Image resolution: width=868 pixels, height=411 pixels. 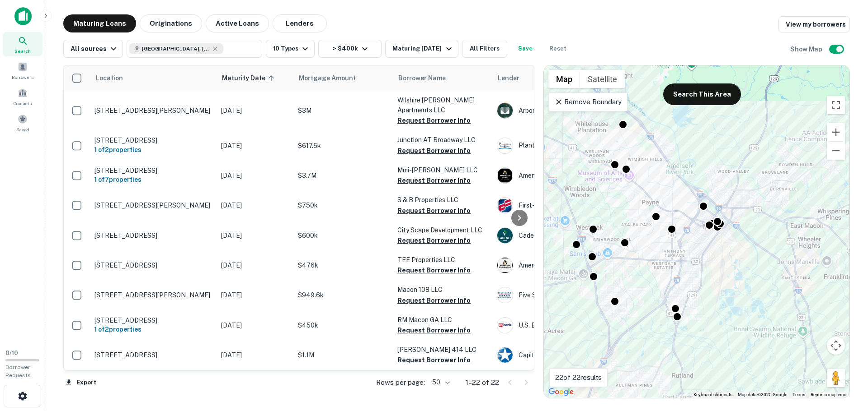 What do you see at coordinates (343, 110) in the screenshot?
I see `p: $3M` at bounding box center [343, 110].